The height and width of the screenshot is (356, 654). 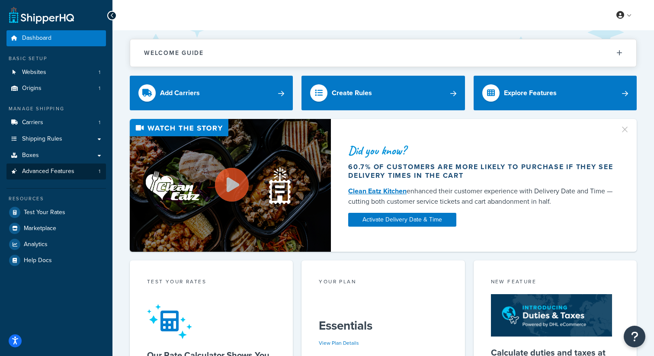 I want to click on div: Explore Features, so click(x=530, y=93).